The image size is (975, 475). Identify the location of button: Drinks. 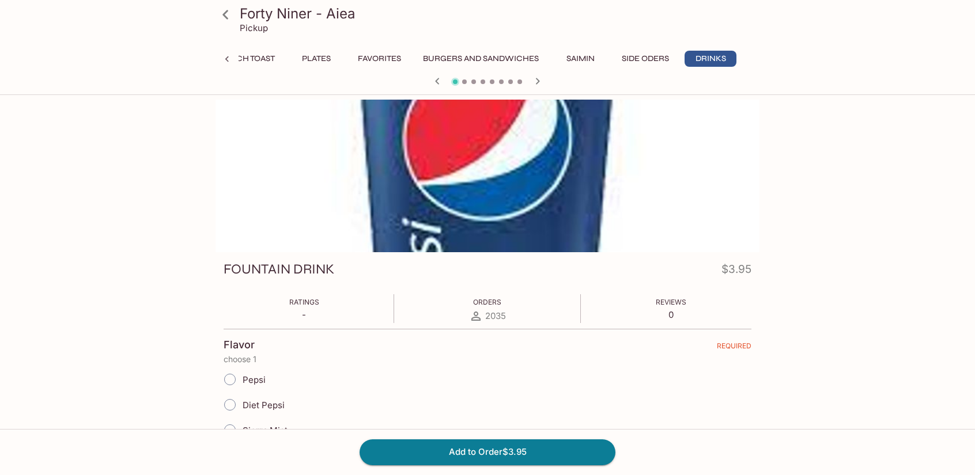
(710, 59).